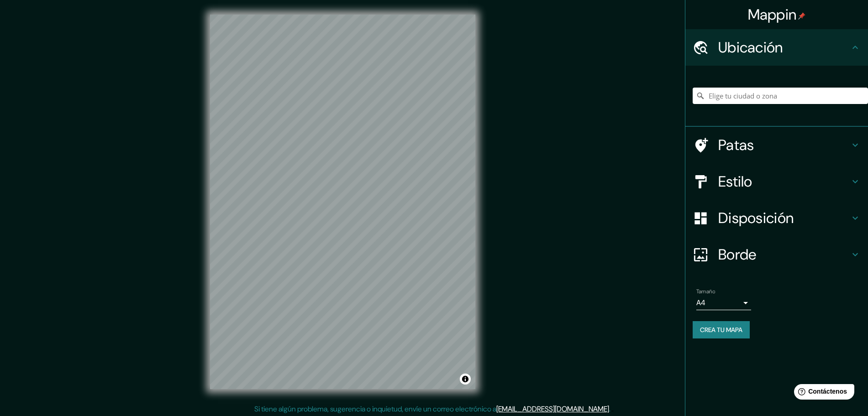  What do you see at coordinates (40, 11) in the screenshot?
I see `font: Contáctenos` at bounding box center [40, 11].